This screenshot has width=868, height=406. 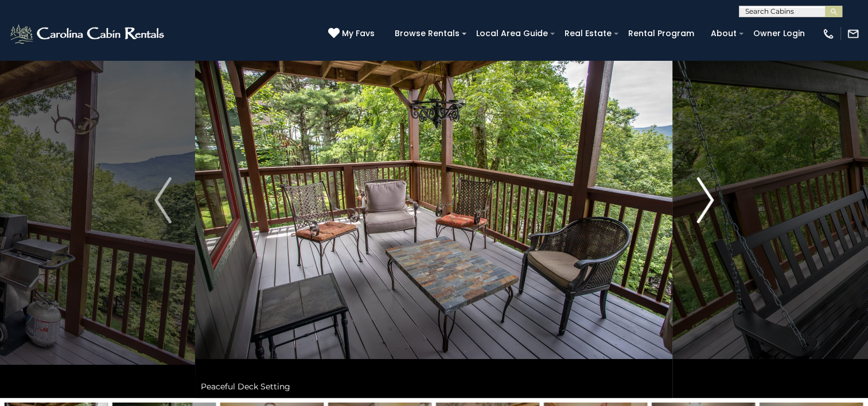 What do you see at coordinates (828, 34) in the screenshot?
I see `img: phone-regular-white.png` at bounding box center [828, 34].